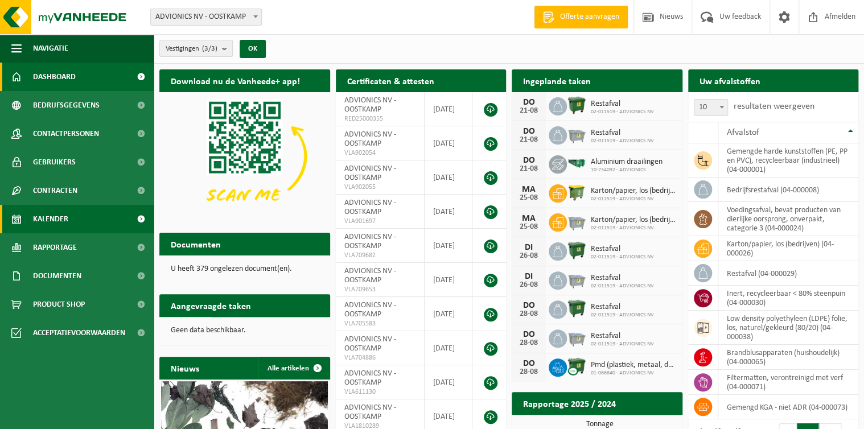 This screenshot has height=429, width=864. I want to click on img: Download de VHEPlus App, so click(245, 156).